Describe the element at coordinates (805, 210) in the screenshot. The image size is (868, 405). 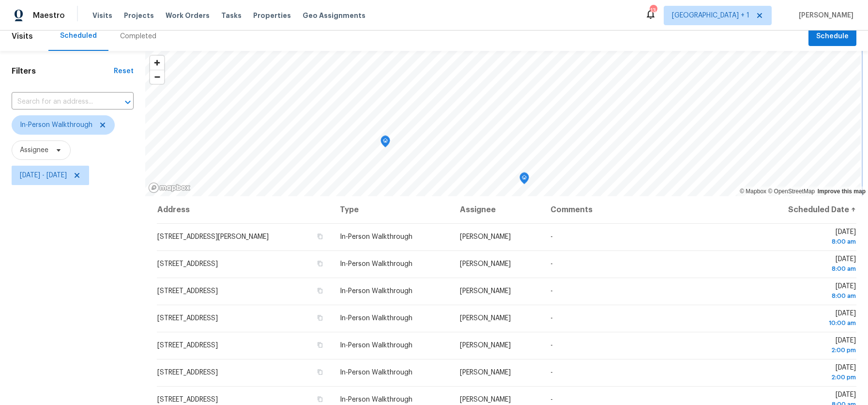
I see `th: Scheduled Date ↑` at that location.